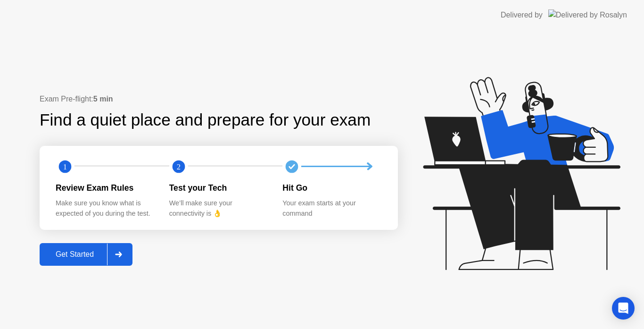  What do you see at coordinates (205, 120) in the screenshot?
I see `div: Find a quiet place and prepare for your exam` at bounding box center [205, 120].